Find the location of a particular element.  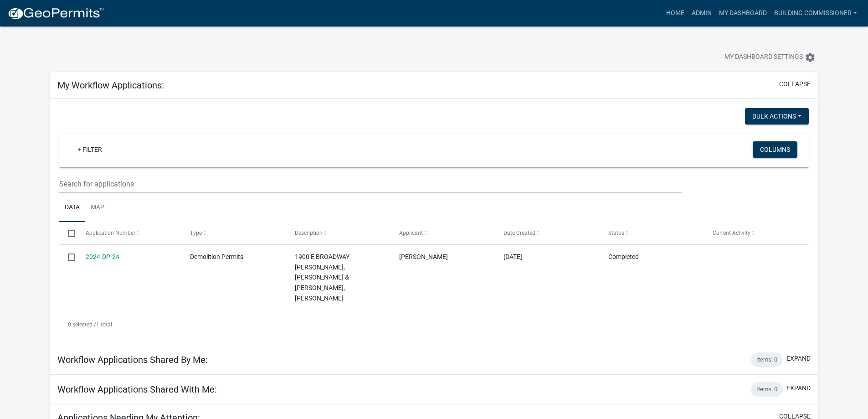

datatable-header-cell: Type is located at coordinates (233, 233).